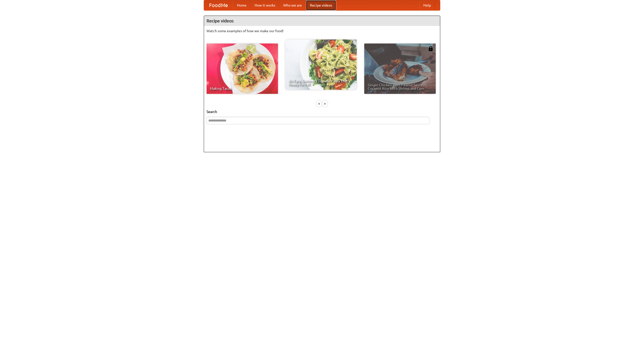 The width and height of the screenshot is (644, 356). What do you see at coordinates (242, 89) in the screenshot?
I see `span: Making Tacos` at bounding box center [242, 89].